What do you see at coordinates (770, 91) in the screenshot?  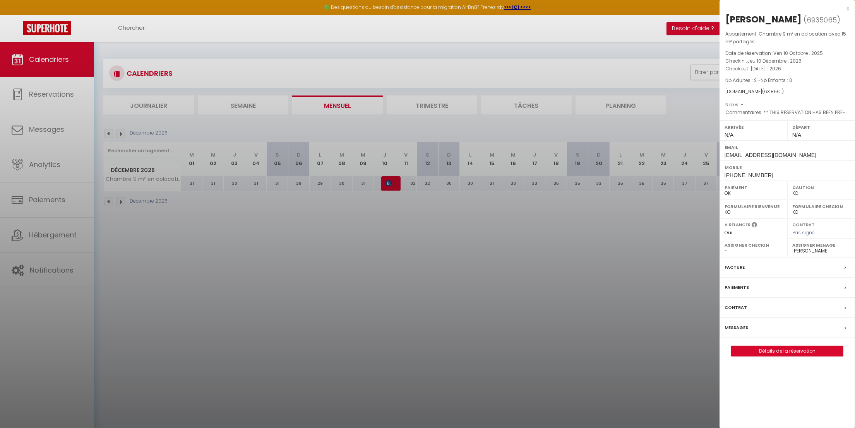 I see `span: 63.85` at bounding box center [770, 91].